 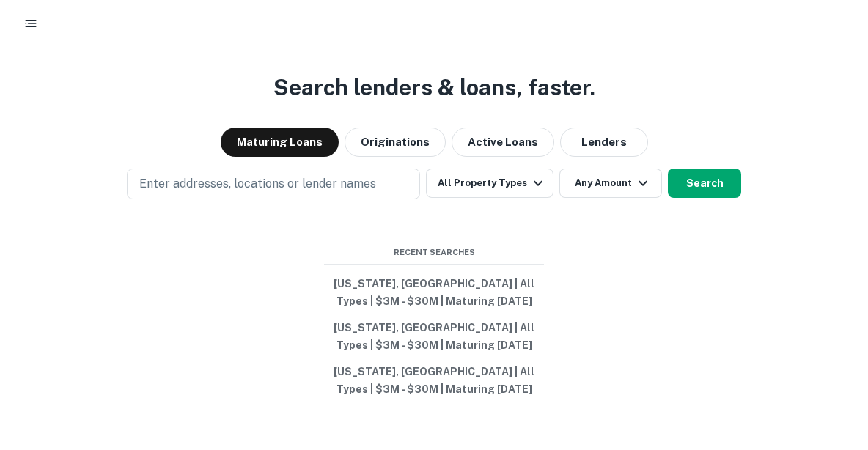 I want to click on div: Chat Widget, so click(x=832, y=368).